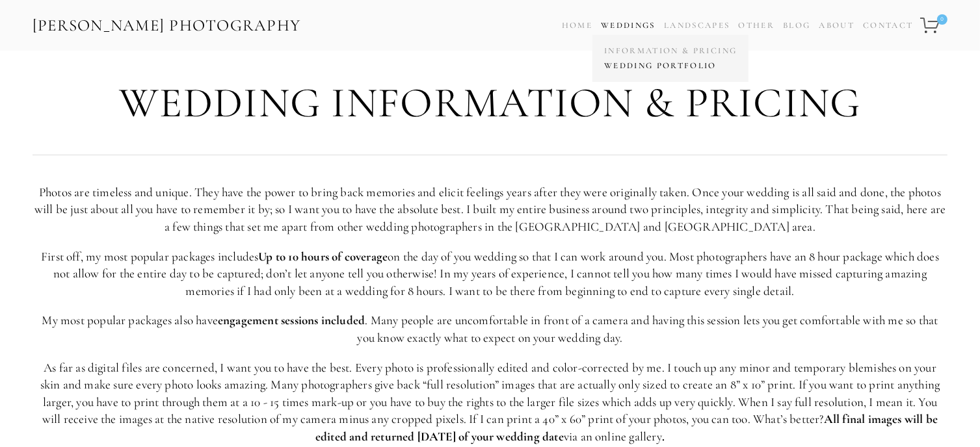 The width and height of the screenshot is (980, 447). Describe the element at coordinates (671, 51) in the screenshot. I see `a: Information & Pricing` at that location.